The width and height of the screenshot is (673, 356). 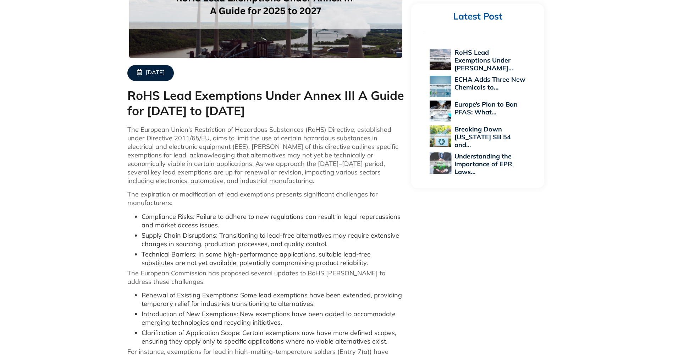 I want to click on img: ECHA Adds Three New Chemicals to REACH Candidate List in June 2025, so click(x=441, y=86).